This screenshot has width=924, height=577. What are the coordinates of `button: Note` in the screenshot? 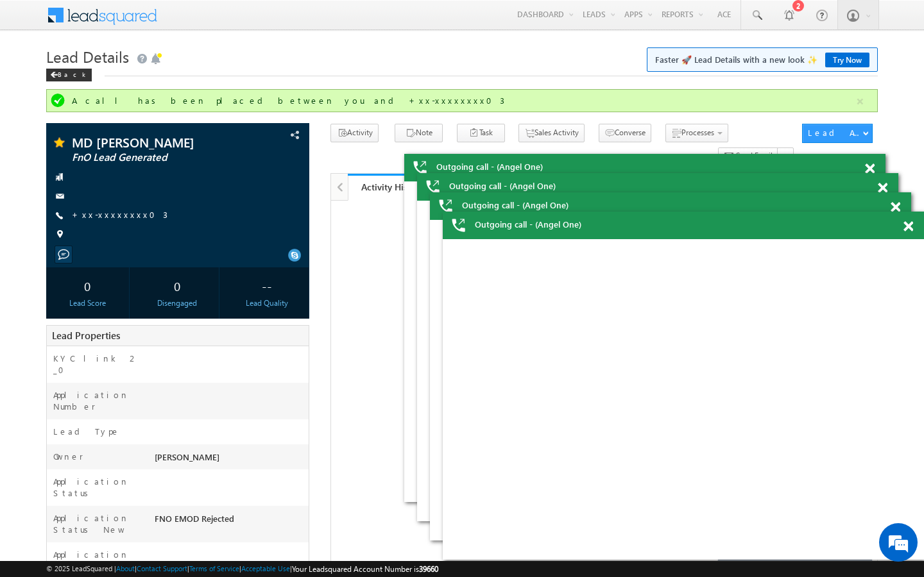 It's located at (418, 133).